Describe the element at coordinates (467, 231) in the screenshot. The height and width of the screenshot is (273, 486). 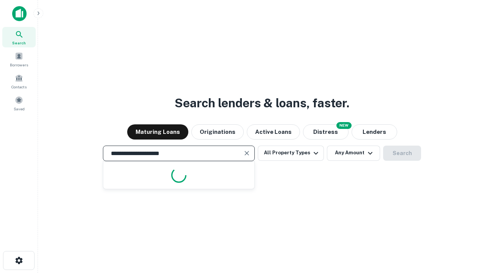
I see `div: Chat Widget` at that location.